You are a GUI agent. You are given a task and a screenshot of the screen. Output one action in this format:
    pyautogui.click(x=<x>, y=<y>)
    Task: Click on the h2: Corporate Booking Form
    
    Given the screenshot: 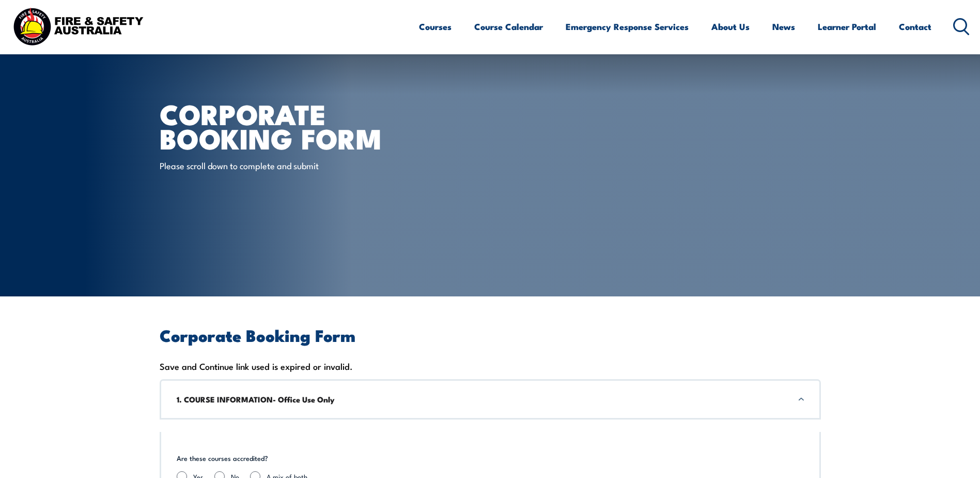 What is the action you would take?
    pyautogui.click(x=490, y=334)
    